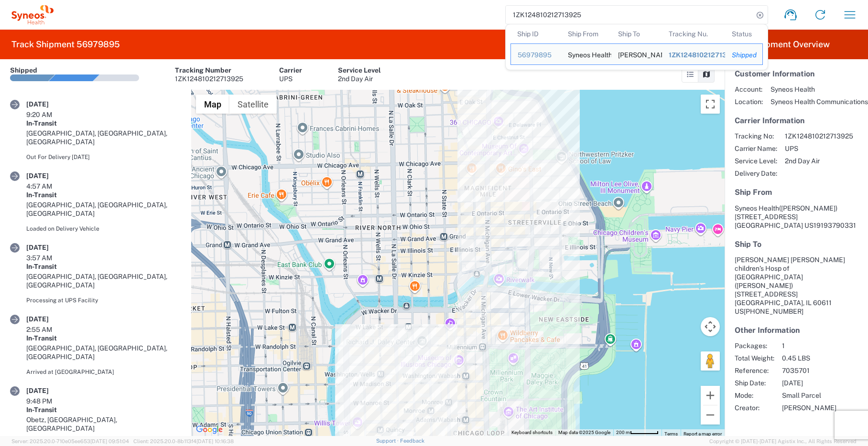  What do you see at coordinates (796, 244) in the screenshot?
I see `h5: Ship To` at bounding box center [796, 244].